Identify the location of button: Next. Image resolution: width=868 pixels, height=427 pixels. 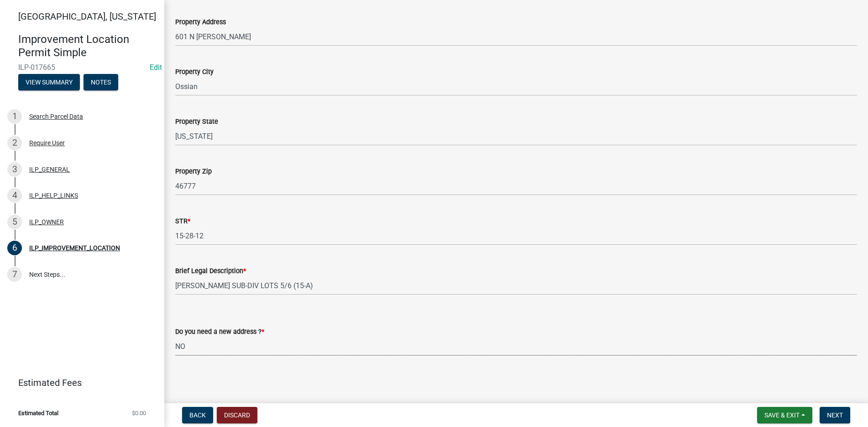
(835, 415).